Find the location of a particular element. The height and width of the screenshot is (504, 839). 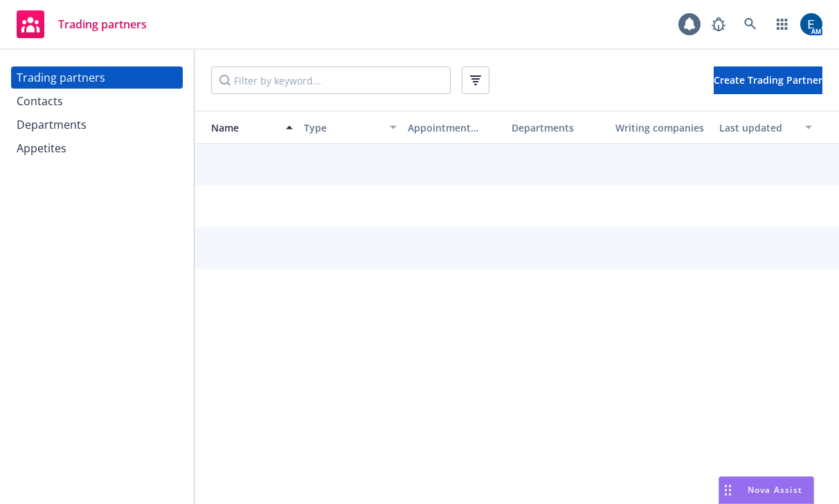

div: Appetites is located at coordinates (42, 148).